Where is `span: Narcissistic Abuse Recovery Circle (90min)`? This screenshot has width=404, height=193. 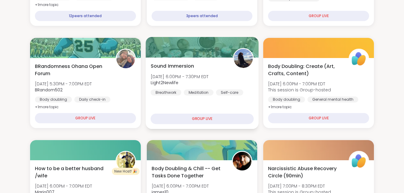 span: Narcissistic Abuse Recovery Circle (90min) is located at coordinates (305, 172).